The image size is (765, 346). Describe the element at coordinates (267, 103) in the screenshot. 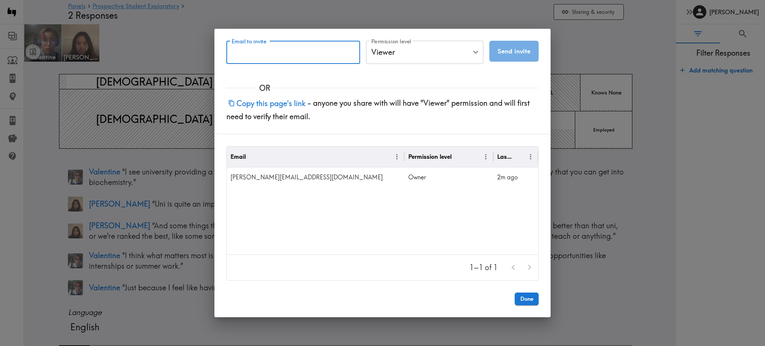

I see `button: Copy this page's link` at that location.